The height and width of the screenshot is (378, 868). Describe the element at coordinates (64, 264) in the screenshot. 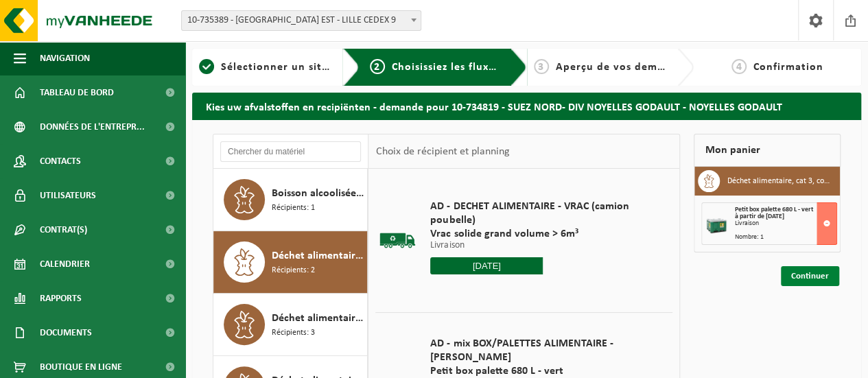

I see `span: Calendrier` at that location.